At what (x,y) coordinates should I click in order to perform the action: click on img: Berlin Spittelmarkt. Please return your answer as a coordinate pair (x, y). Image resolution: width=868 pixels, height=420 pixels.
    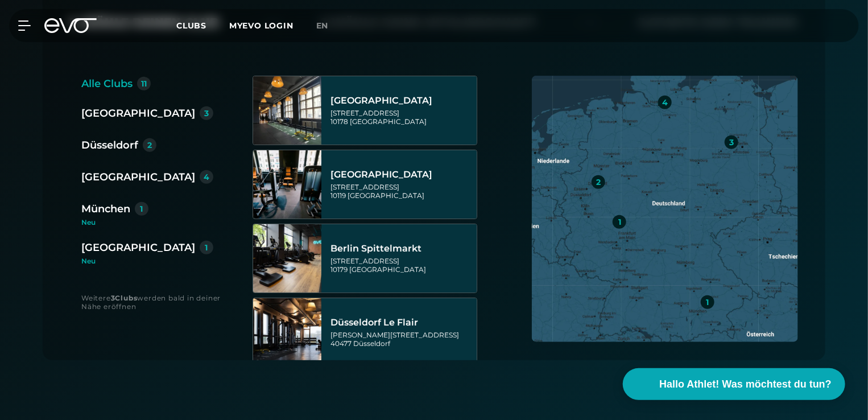
    Looking at the image, I should click on (287, 258).